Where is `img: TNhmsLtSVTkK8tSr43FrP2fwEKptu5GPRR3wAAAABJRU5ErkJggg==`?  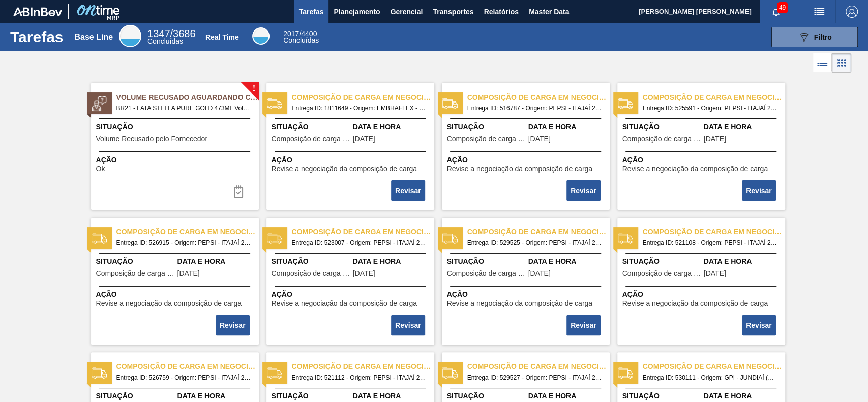
img: TNhmsLtSVTkK8tSr43FrP2fwEKptu5GPRR3wAAAABJRU5ErkJggg== is located at coordinates (38, 12).